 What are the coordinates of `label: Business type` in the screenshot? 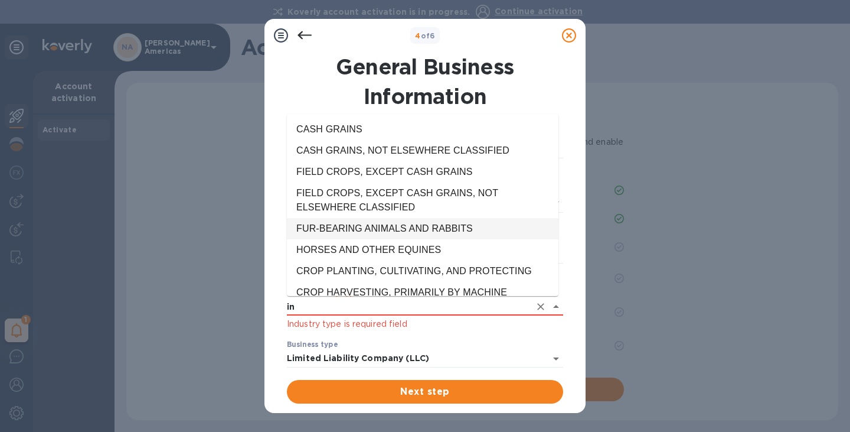 It's located at (312, 345).